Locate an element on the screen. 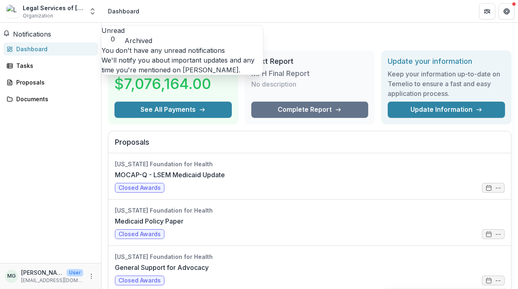 The image size is (518, 289). span: Organization is located at coordinates (38, 16).